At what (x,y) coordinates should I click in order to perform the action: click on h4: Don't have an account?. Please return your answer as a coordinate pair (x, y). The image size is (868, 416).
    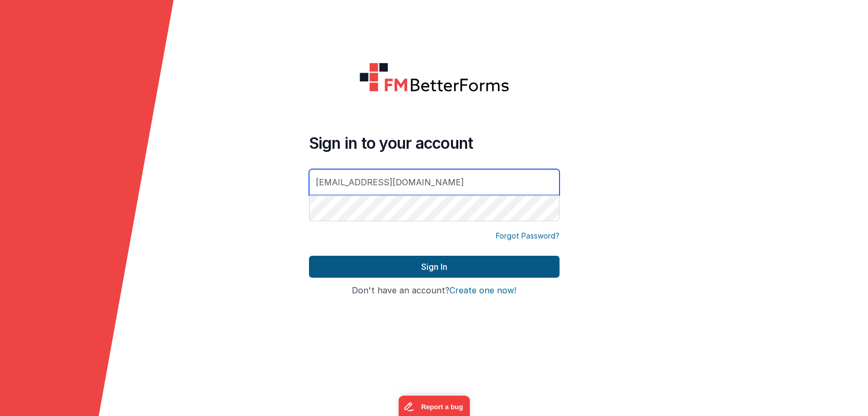
    Looking at the image, I should click on (434, 291).